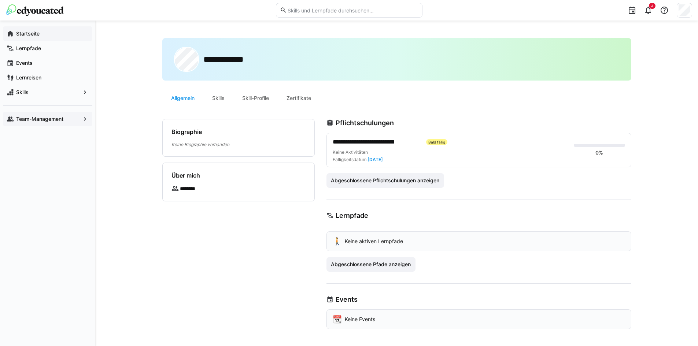  What do you see at coordinates (374, 242) in the screenshot?
I see `p: Keine aktiven Lernpfade` at bounding box center [374, 242].